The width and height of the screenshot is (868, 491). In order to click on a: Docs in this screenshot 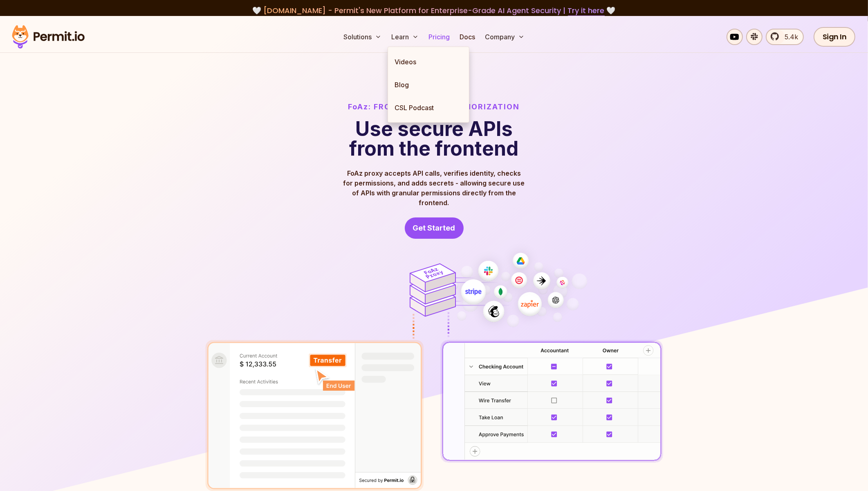, I will do `click(467, 37)`.